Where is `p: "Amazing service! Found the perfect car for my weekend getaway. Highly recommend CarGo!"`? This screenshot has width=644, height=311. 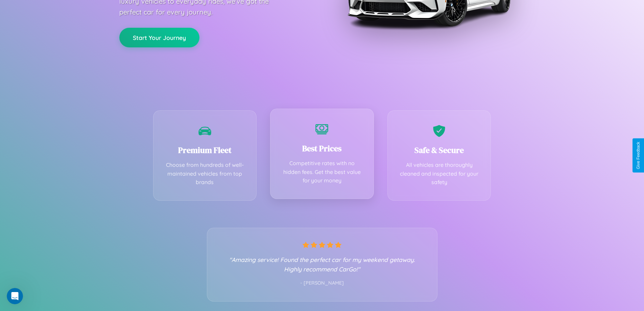
p: "Amazing service! Found the perfect car for my weekend getaway. Highly recommend CarGo!" is located at coordinates (322, 264).